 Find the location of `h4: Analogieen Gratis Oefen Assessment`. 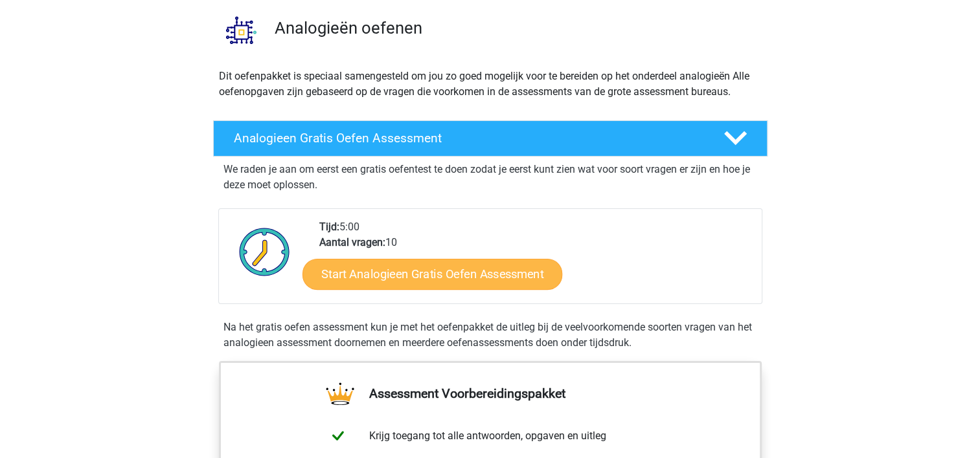

h4: Analogieen Gratis Oefen Assessment is located at coordinates (468, 138).